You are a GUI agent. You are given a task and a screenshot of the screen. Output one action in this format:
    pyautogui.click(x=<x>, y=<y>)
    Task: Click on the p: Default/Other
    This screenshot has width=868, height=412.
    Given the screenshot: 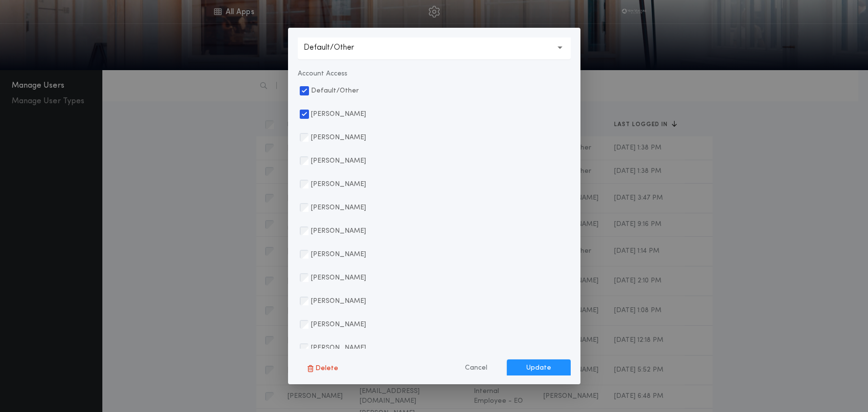 What is the action you would take?
    pyautogui.click(x=337, y=47)
    